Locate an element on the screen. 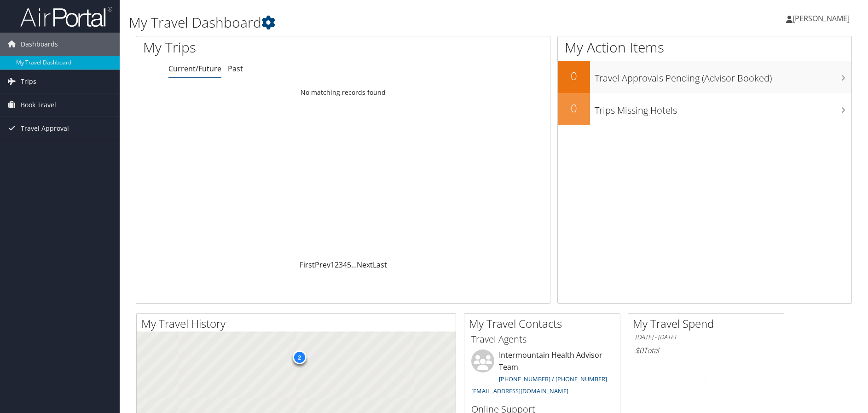  td: No matching records found is located at coordinates (343, 93).